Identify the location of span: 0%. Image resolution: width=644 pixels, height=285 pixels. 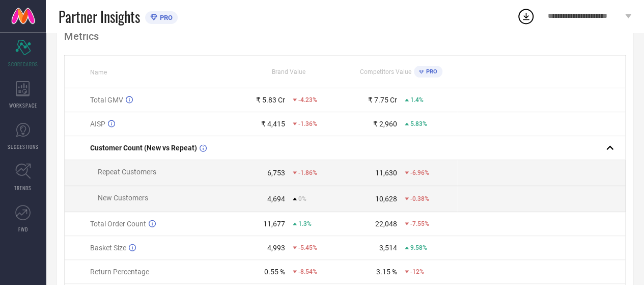
(303, 199).